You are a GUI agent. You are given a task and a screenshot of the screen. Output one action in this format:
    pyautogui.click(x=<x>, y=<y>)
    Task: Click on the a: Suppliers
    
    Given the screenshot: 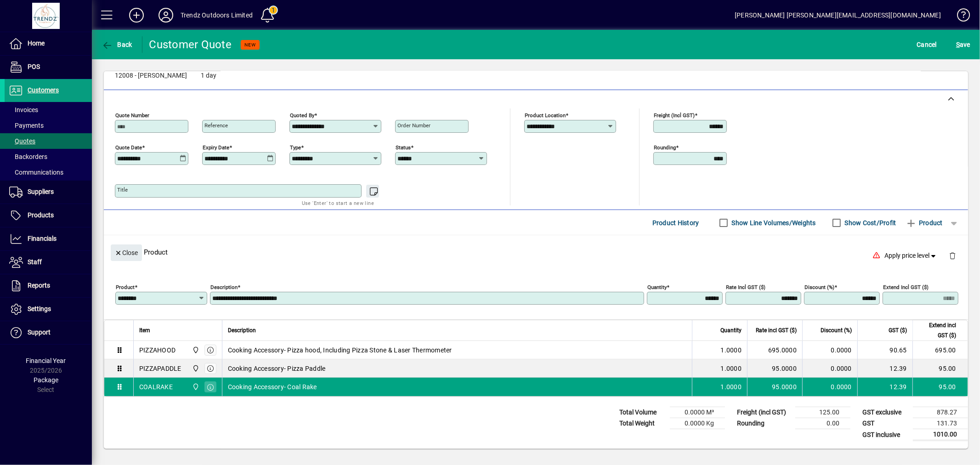 What is the action you would take?
    pyautogui.click(x=49, y=192)
    